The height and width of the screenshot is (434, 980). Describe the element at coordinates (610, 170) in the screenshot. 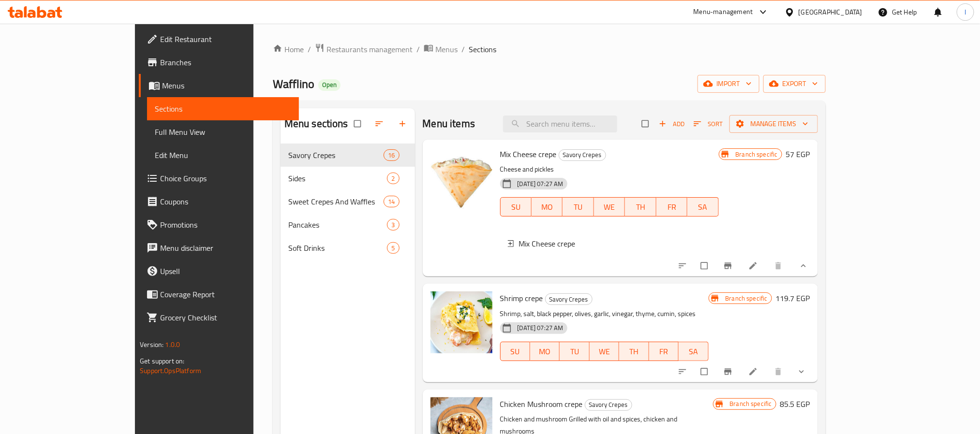

I see `p: Cheese and pickles` at that location.